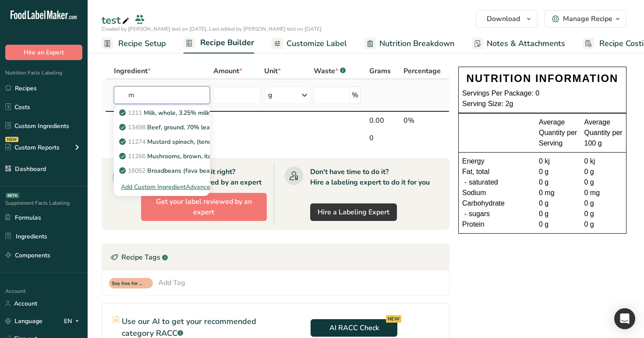 Image resolution: width=644 pixels, height=338 pixels. I want to click on span: Unit, so click(272, 71).